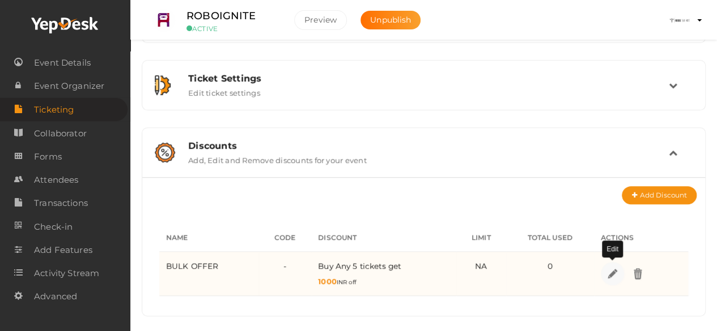 The width and height of the screenshot is (717, 331). What do you see at coordinates (637, 274) in the screenshot?
I see `img: delete.svg` at bounding box center [637, 274].